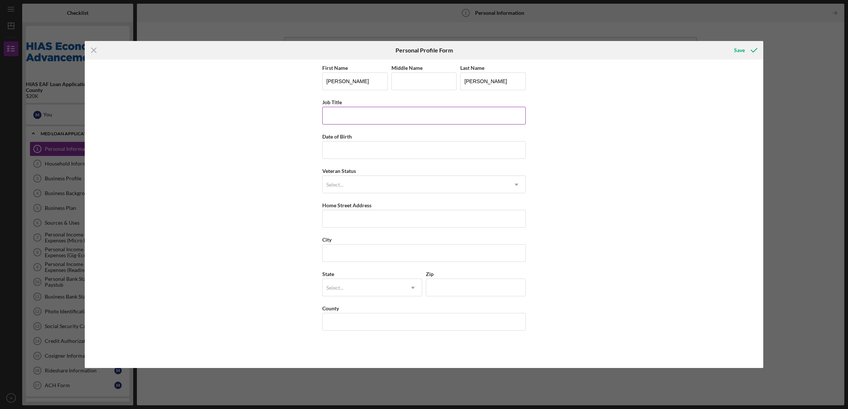 Image resolution: width=848 pixels, height=409 pixels. I want to click on label: Date of Birth, so click(337, 136).